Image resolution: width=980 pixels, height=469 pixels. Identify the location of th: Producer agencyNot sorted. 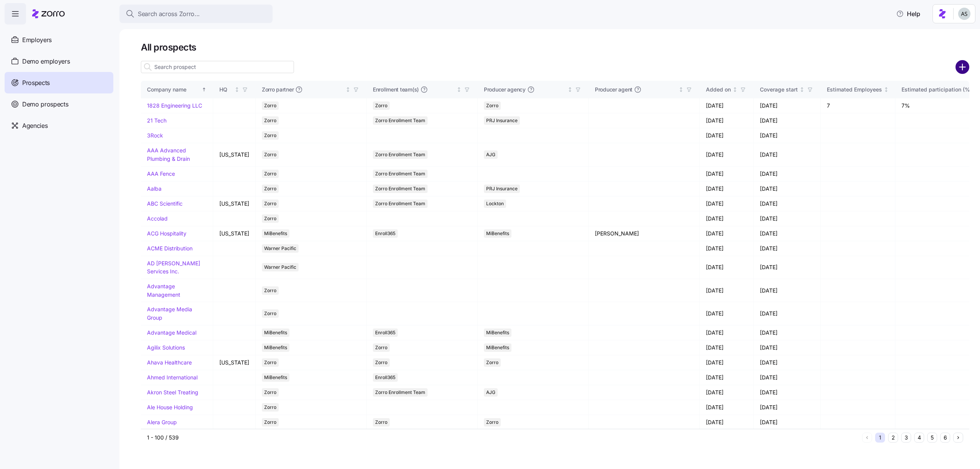
(533, 90).